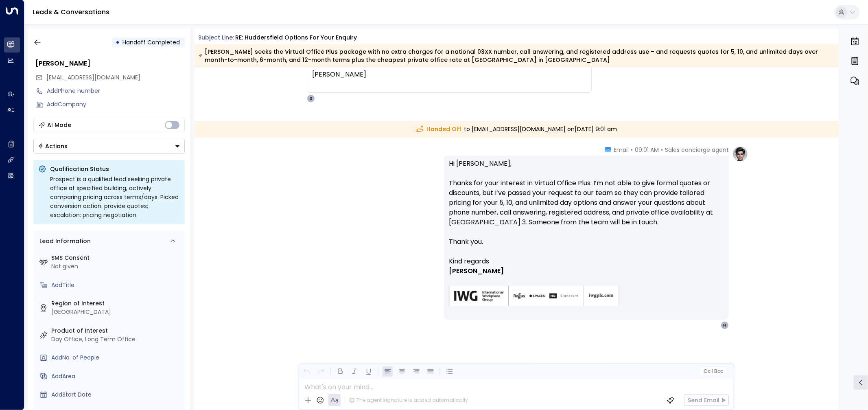 The width and height of the screenshot is (868, 410). Describe the element at coordinates (321, 371) in the screenshot. I see `button: Redo` at that location.